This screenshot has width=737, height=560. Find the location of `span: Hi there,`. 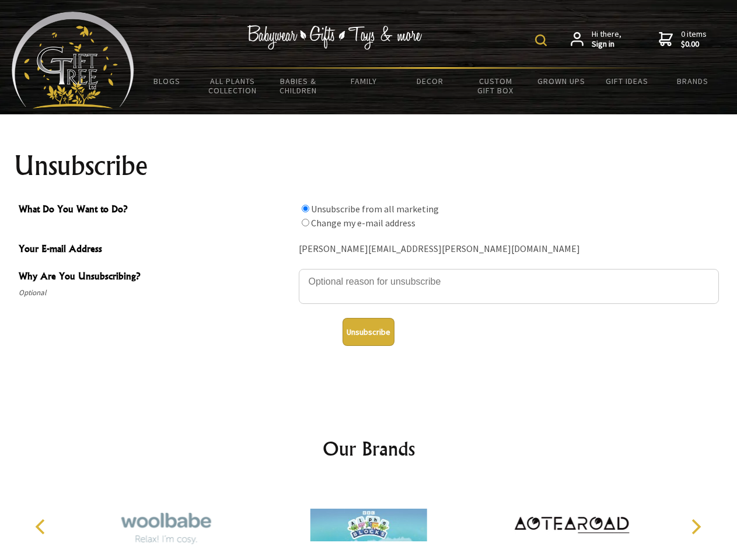

span: Hi there, is located at coordinates (606, 39).